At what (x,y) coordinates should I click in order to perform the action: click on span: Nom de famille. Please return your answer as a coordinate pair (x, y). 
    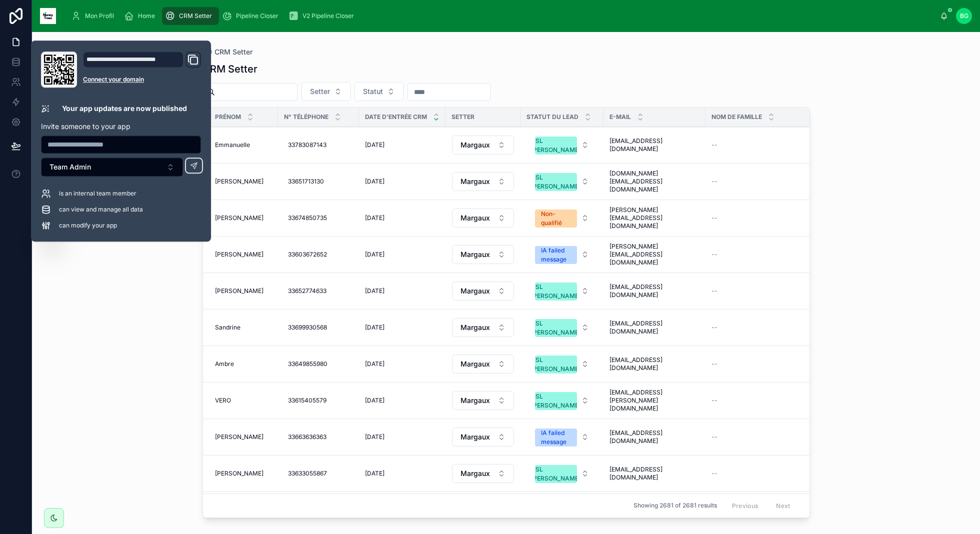
    Looking at the image, I should click on (737, 117).